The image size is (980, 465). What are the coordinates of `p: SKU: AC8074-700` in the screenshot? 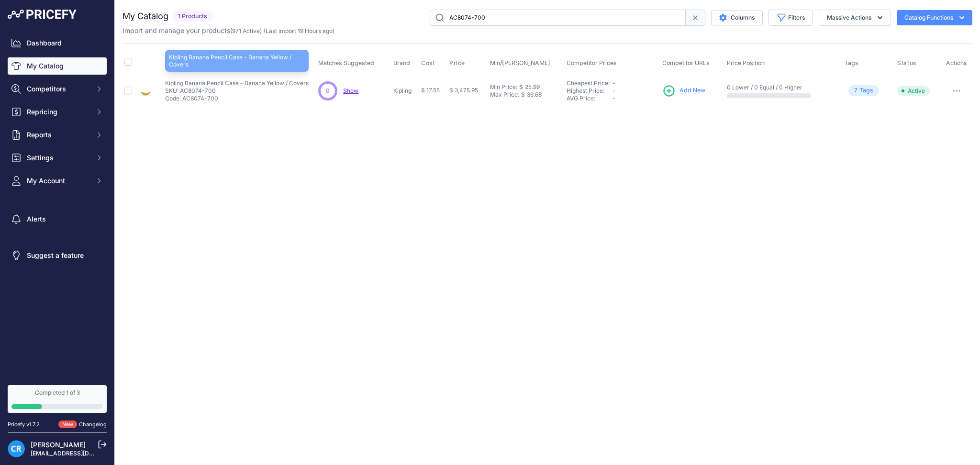 It's located at (237, 91).